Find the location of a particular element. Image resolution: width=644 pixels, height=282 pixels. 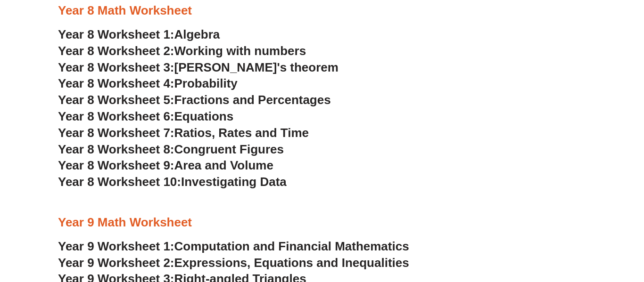

span: Year 8 Worksheet 8: is located at coordinates (116, 149).